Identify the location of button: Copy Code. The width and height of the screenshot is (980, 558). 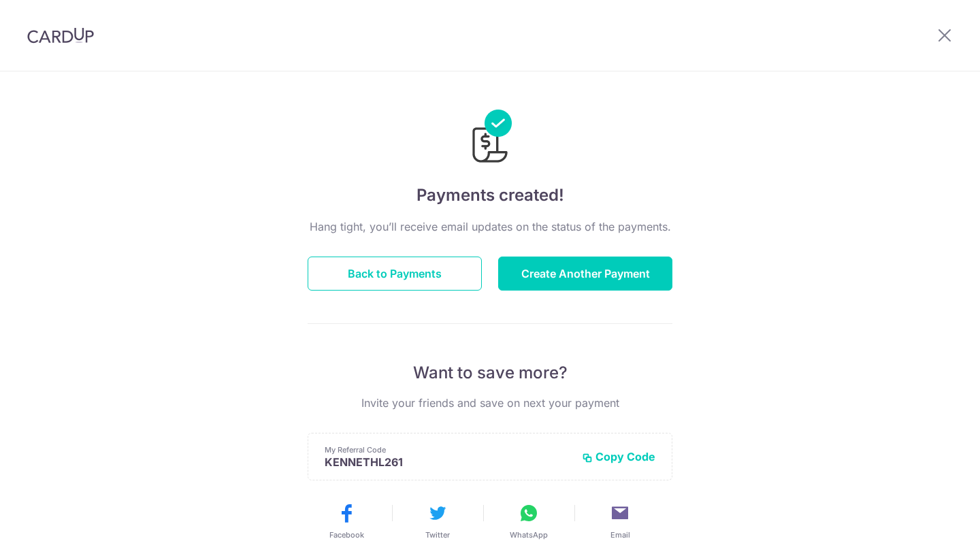
(618, 456).